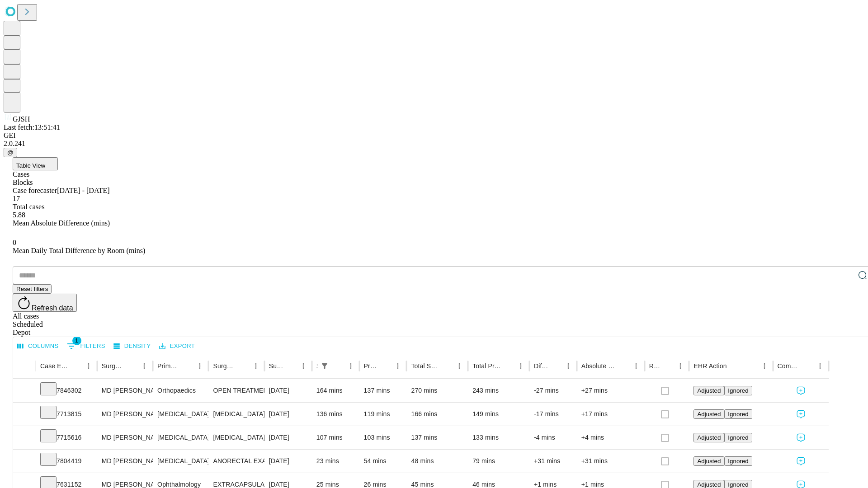  What do you see at coordinates (317, 366) in the screenshot?
I see `div: Scheduled In Room Duration` at bounding box center [317, 366].